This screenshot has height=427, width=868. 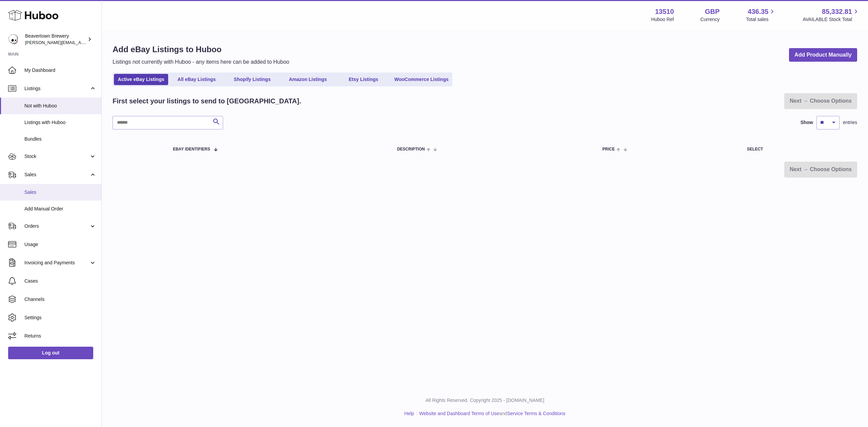 I want to click on label: Show, so click(x=806, y=122).